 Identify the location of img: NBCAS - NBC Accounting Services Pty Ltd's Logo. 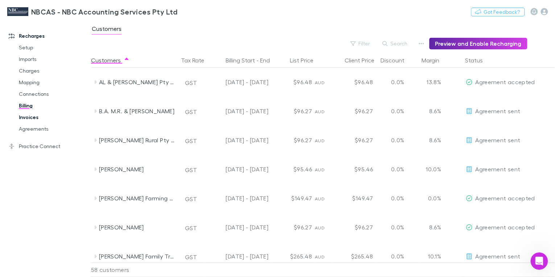
(18, 12).